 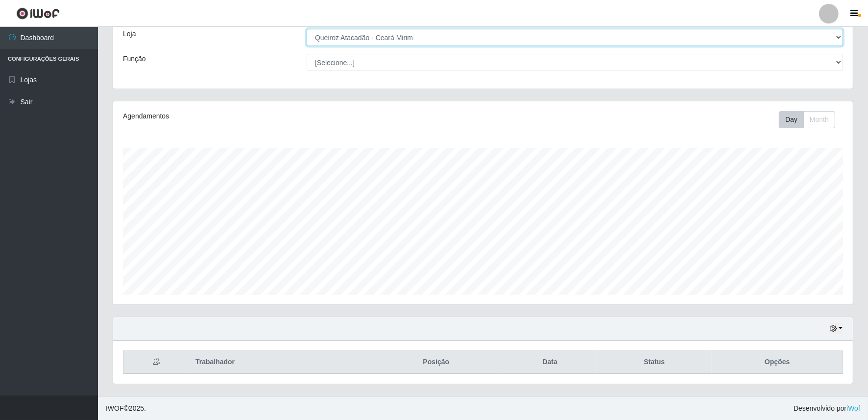 I want to click on button: Month, so click(x=819, y=119).